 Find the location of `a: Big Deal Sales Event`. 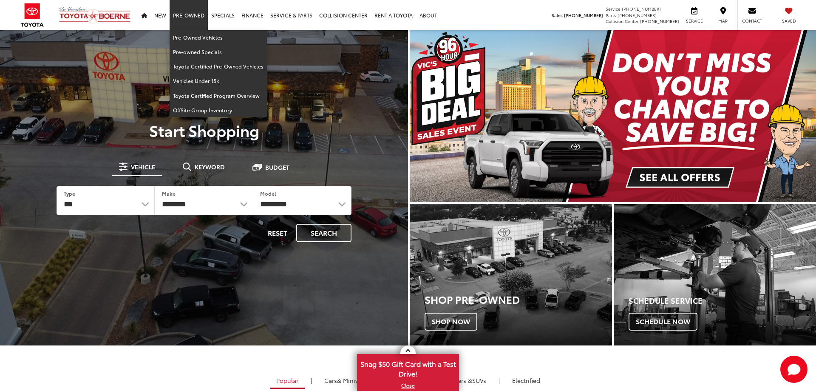

a: Big Deal Sales Event is located at coordinates (613, 116).